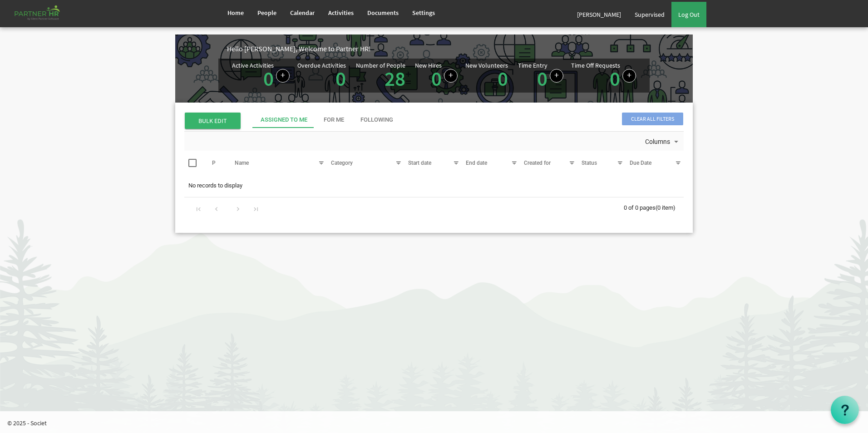 The height and width of the screenshot is (433, 868). Describe the element at coordinates (323, 75) in the screenshot. I see `div: Activities assigned to you for which the Due Date is passed` at that location.